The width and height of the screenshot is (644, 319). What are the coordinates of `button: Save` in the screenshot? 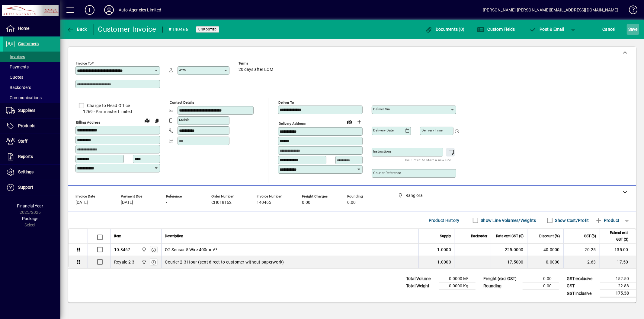 It's located at (633, 29).